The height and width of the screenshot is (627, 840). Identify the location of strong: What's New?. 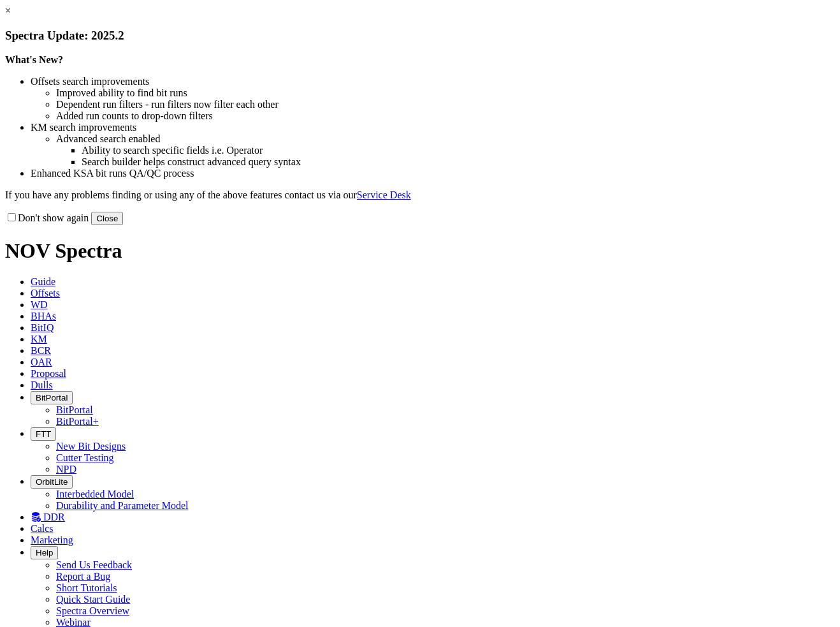
(33, 59).